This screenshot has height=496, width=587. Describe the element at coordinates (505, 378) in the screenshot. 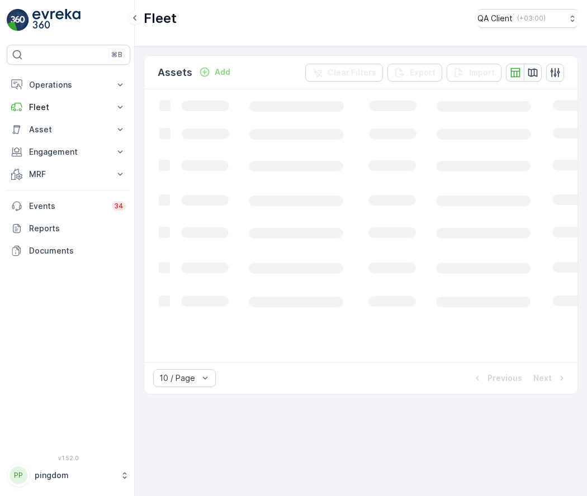

I see `p: Previous` at that location.